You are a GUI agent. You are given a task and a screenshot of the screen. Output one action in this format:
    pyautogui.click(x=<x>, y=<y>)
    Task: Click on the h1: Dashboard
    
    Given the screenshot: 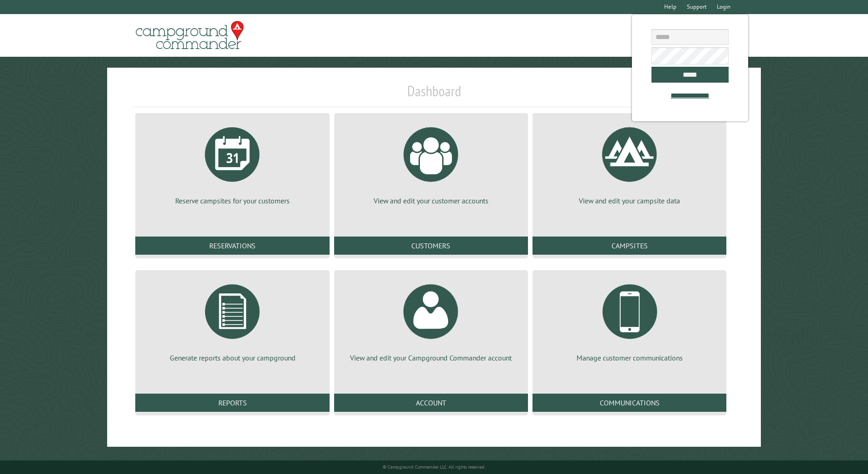 What is the action you would take?
    pyautogui.click(x=434, y=95)
    